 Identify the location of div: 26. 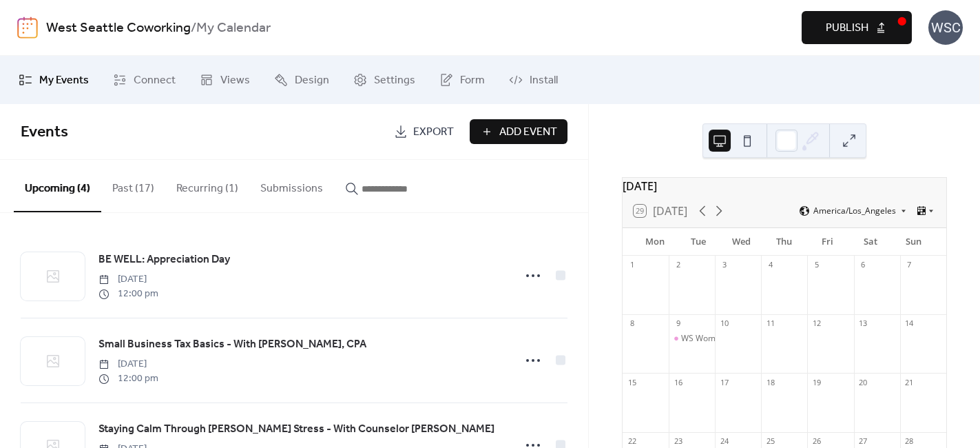
(816, 441).